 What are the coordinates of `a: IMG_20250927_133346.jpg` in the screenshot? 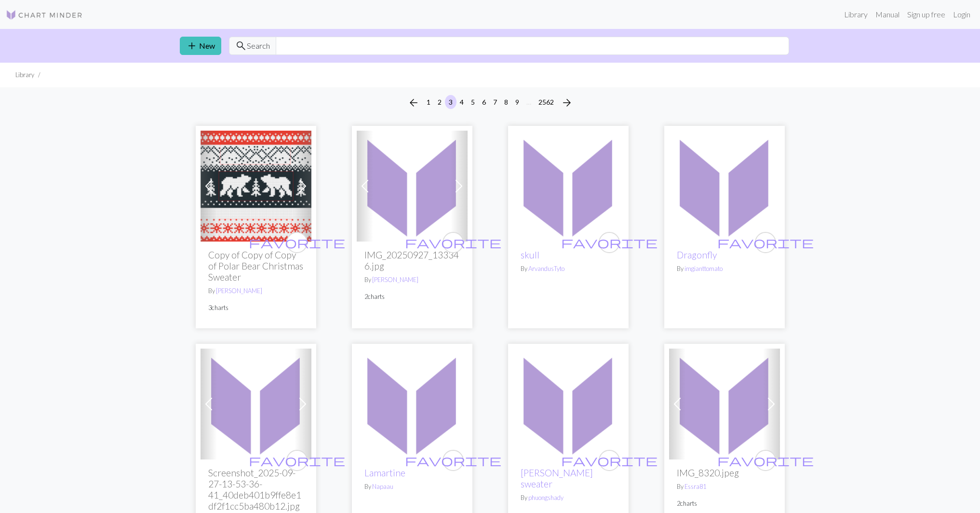 It's located at (412, 184).